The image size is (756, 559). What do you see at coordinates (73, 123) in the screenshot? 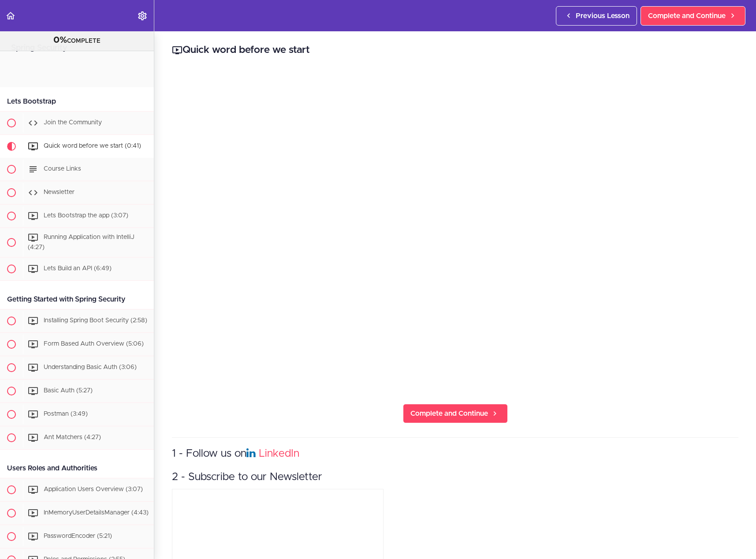
I see `span: Join the Community` at bounding box center [73, 123].